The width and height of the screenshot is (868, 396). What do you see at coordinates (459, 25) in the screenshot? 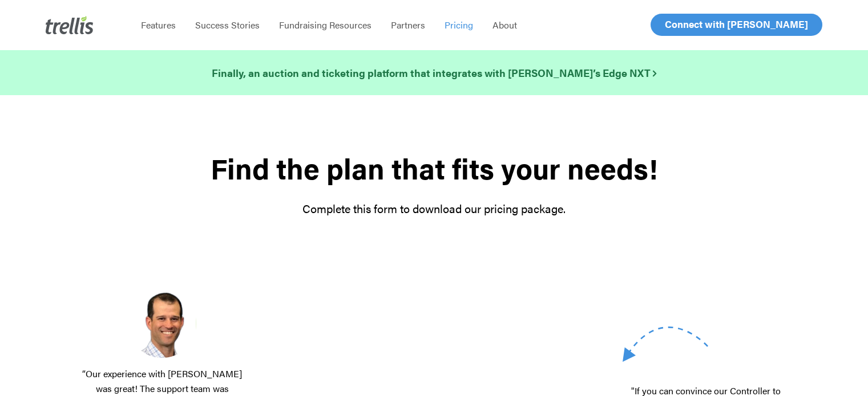
I see `a: Pricing` at bounding box center [459, 25].